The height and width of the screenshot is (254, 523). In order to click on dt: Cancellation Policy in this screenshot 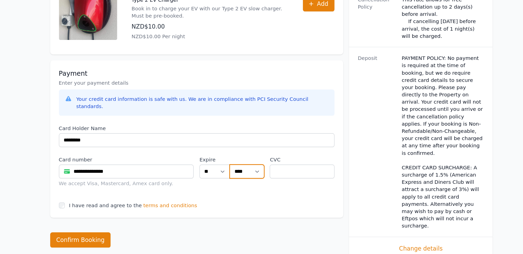, I will do `click(361, 24)`.